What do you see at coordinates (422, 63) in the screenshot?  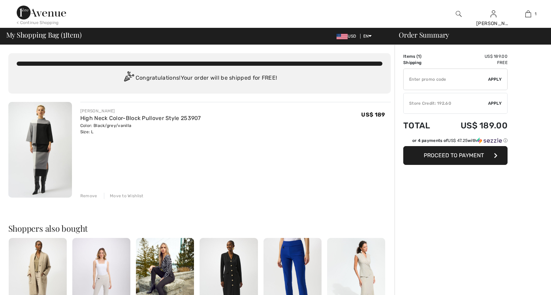 I see `td: Shipping` at bounding box center [422, 63].